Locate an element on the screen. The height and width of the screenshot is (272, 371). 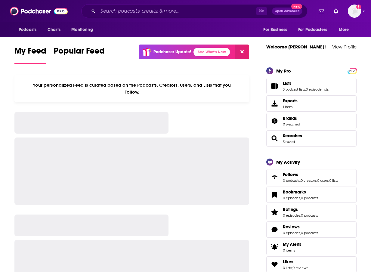
div: Your personalized Feed is curated based on the Podcasts, Creators, Users, and Lists that you Follow. is located at coordinates (132, 88).